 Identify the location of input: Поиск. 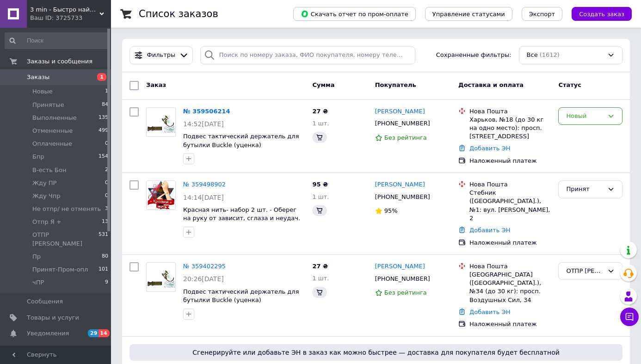
(57, 41).